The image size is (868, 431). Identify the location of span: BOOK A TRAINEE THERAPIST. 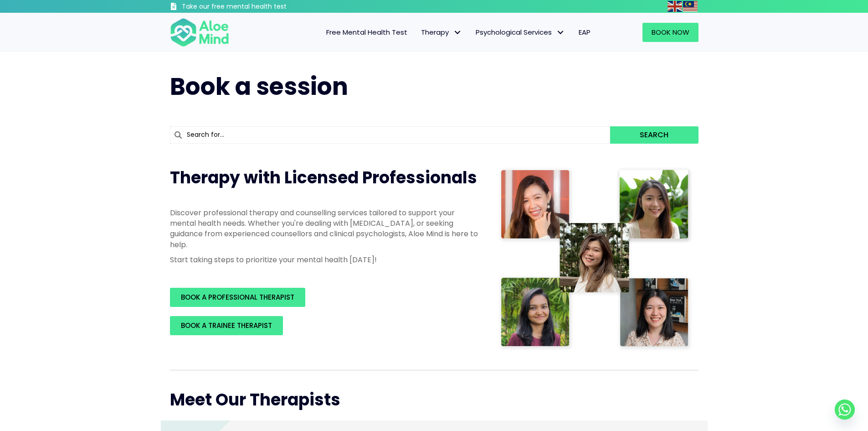
(226, 325).